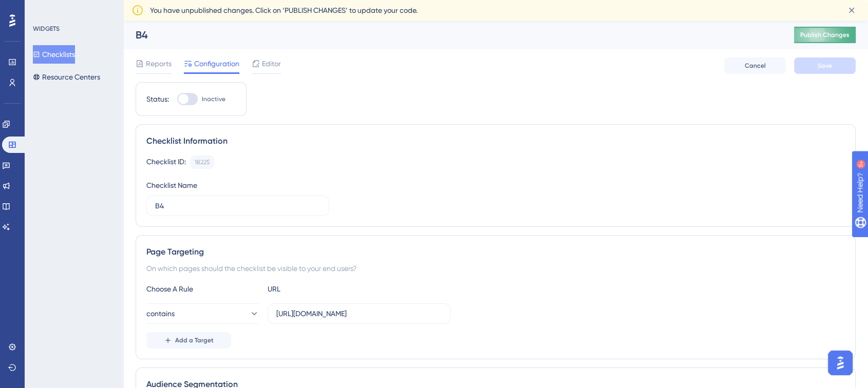 The height and width of the screenshot is (388, 868). I want to click on span: Configuration, so click(216, 64).